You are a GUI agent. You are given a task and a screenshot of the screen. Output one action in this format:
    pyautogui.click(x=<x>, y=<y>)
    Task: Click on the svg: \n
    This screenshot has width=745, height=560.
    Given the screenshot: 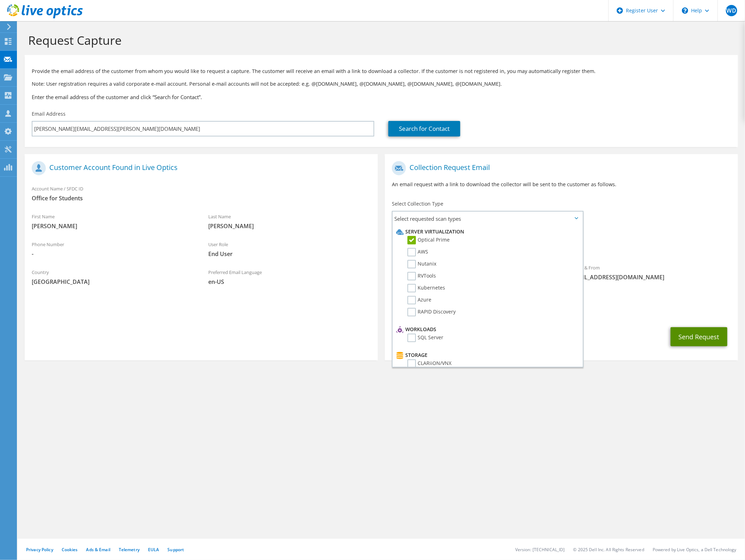 What is the action you would take?
    pyautogui.click(x=685, y=10)
    